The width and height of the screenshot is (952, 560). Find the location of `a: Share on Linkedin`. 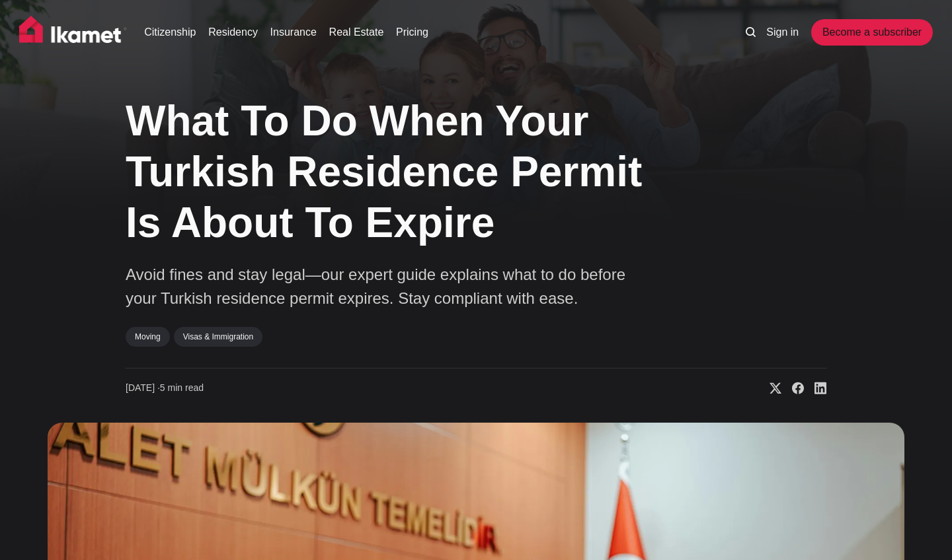

a: Share on Linkedin is located at coordinates (815, 389).